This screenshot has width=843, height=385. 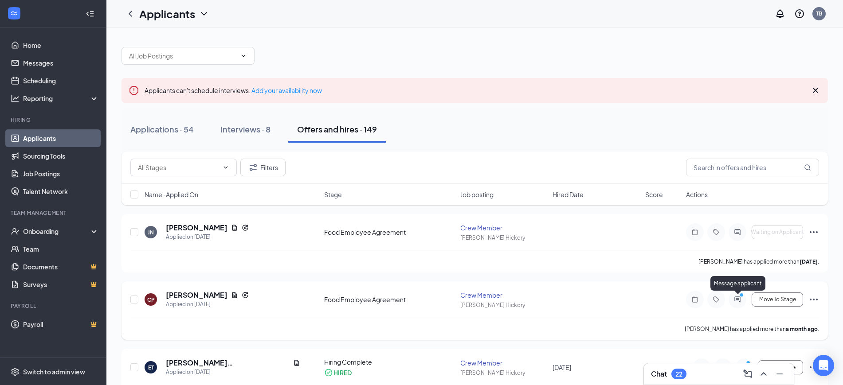 I want to click on b: a month ago, so click(x=802, y=329).